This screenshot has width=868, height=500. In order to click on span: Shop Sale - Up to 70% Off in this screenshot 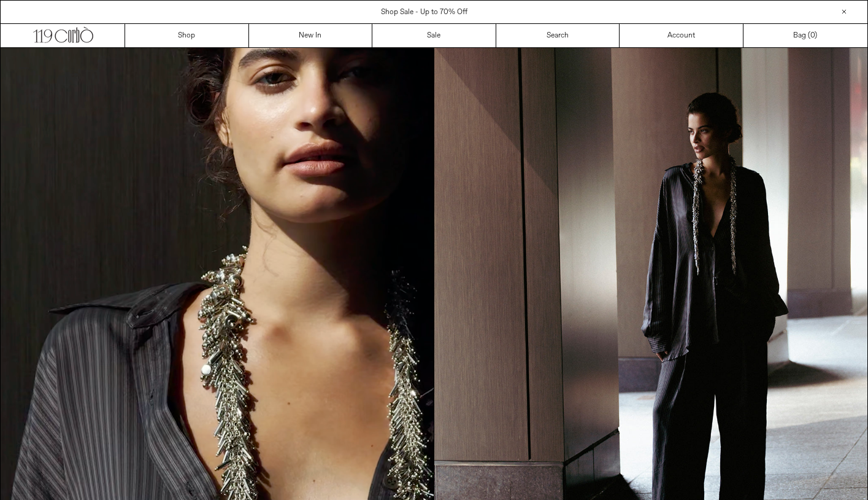, I will do `click(424, 12)`.